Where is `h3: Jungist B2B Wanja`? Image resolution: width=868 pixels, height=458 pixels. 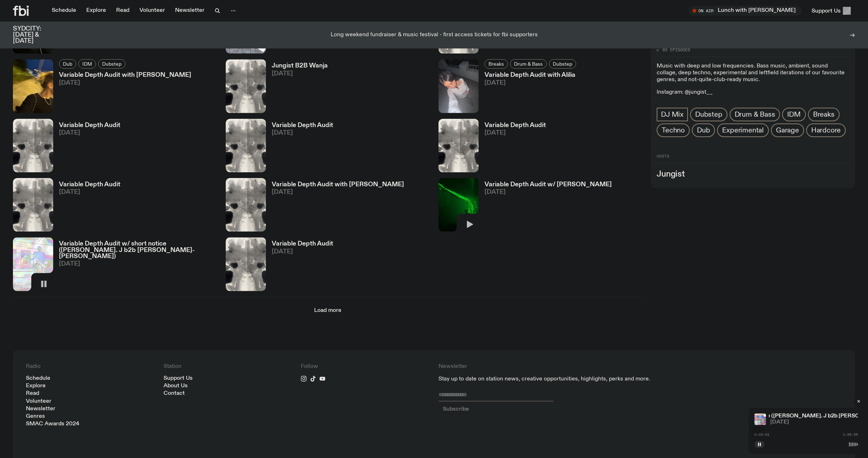
h3: Jungist B2B Wanja is located at coordinates (300, 66).